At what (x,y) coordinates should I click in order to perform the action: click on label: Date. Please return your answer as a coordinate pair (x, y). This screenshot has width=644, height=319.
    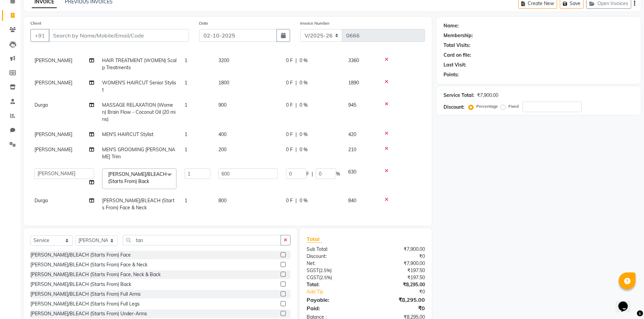
    Looking at the image, I should click on (203, 23).